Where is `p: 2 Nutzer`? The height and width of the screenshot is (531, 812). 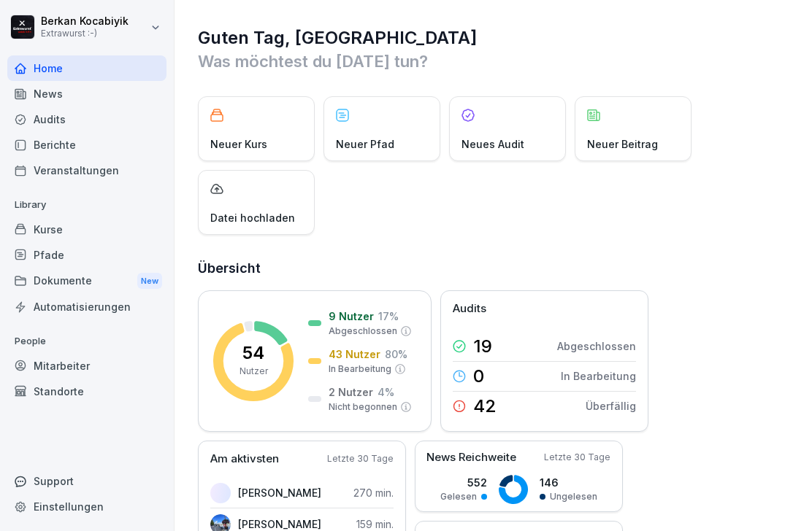
p: 2 Nutzer is located at coordinates (351, 392).